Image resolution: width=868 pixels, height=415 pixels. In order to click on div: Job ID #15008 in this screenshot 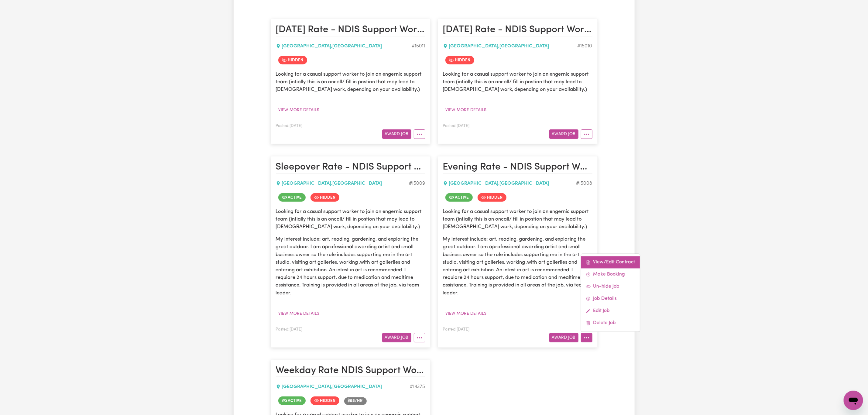, I will do `click(584, 183)`.